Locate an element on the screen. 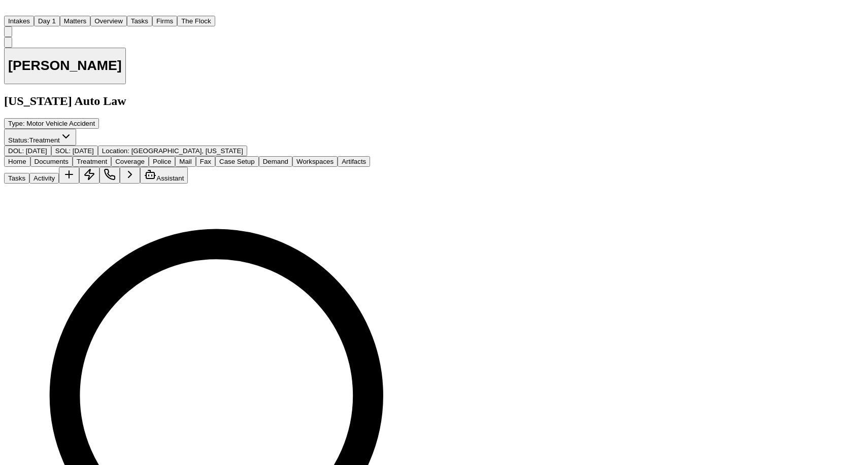  button: Make a Call is located at coordinates (110, 175).